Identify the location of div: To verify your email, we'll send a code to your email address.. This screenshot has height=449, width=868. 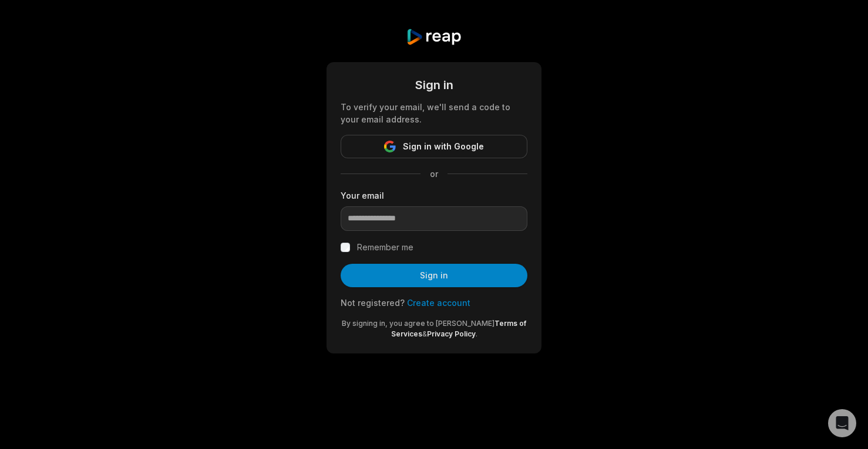
(434, 113).